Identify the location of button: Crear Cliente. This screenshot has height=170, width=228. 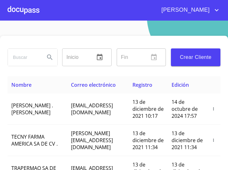
(196, 57).